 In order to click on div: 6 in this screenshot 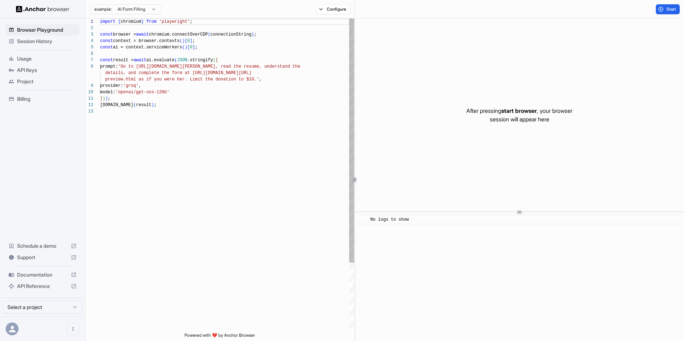, I will do `click(89, 54)`.